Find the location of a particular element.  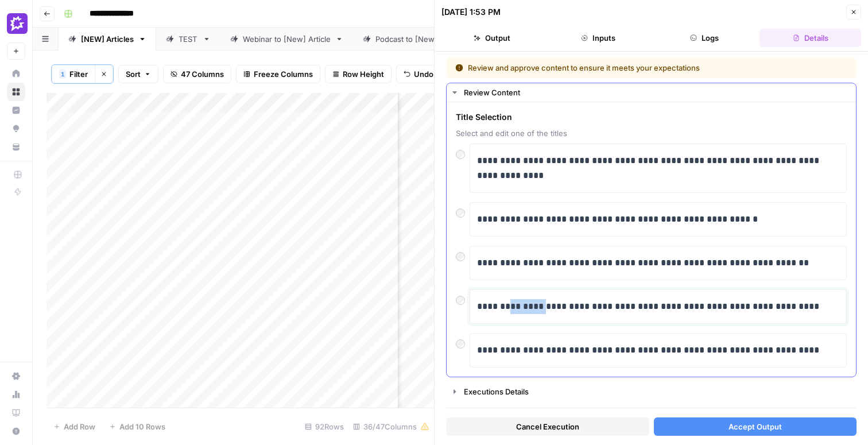

div: Podcast to [New] Article is located at coordinates (419, 39).